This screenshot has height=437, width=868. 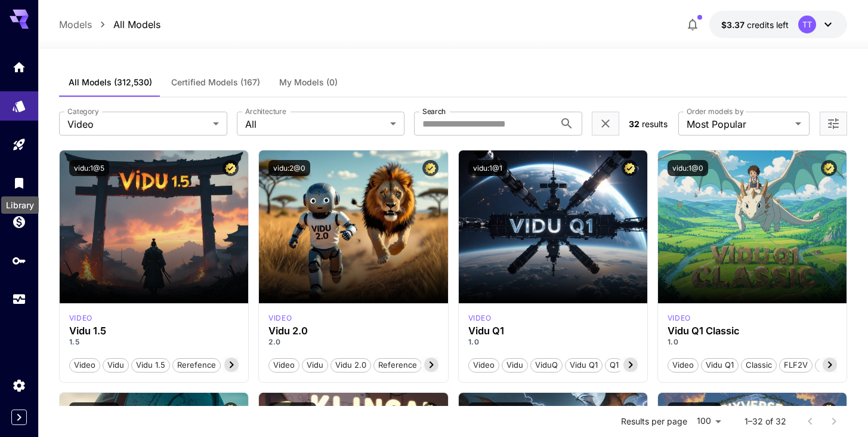 I want to click on button: google:3@0, so click(x=94, y=410).